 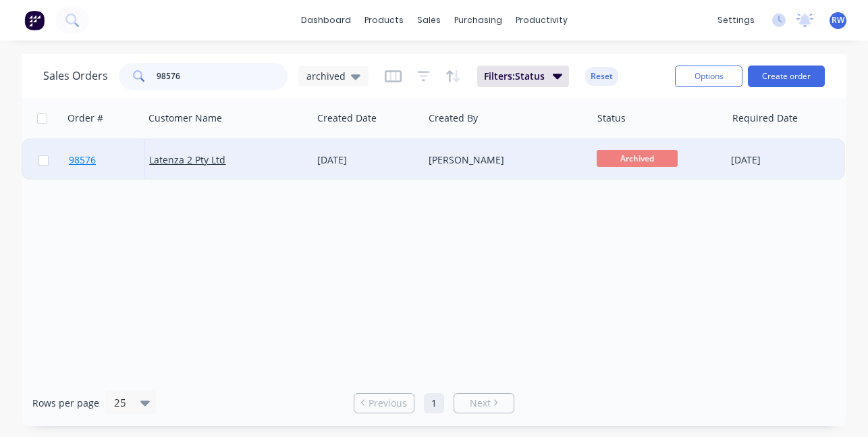 I want to click on div: Status, so click(x=611, y=118).